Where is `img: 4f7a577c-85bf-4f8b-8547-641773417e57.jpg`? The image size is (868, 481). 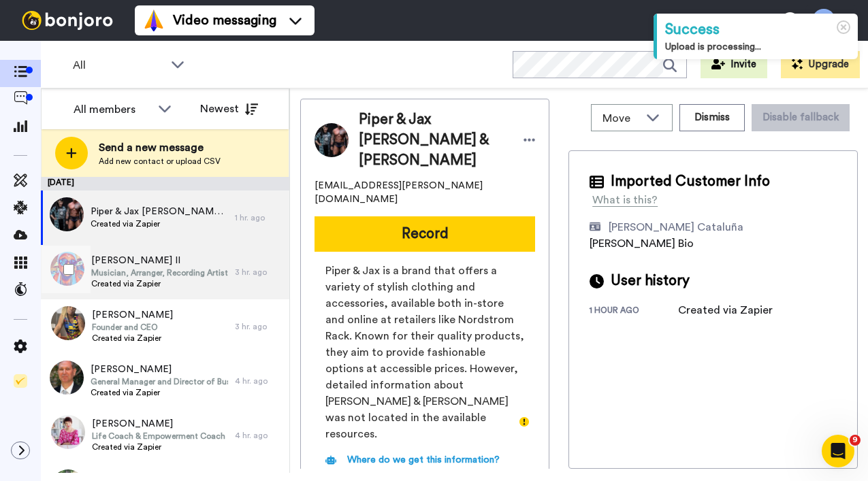 img: 4f7a577c-85bf-4f8b-8547-641773417e57.jpg is located at coordinates (68, 432).